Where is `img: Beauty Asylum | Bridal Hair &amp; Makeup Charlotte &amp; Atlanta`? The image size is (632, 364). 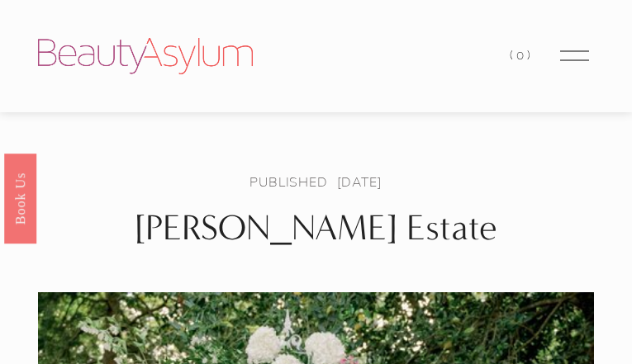 img: Beauty Asylum | Bridal Hair &amp; Makeup Charlotte &amp; Atlanta is located at coordinates (145, 56).